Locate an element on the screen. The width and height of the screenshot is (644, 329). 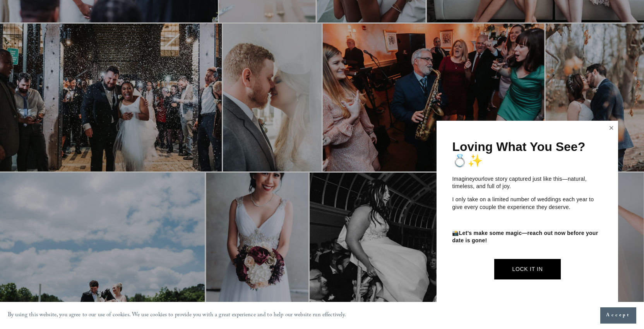
strong: Let’s make some magic—reach out now before your date is gone! is located at coordinates (526, 237).